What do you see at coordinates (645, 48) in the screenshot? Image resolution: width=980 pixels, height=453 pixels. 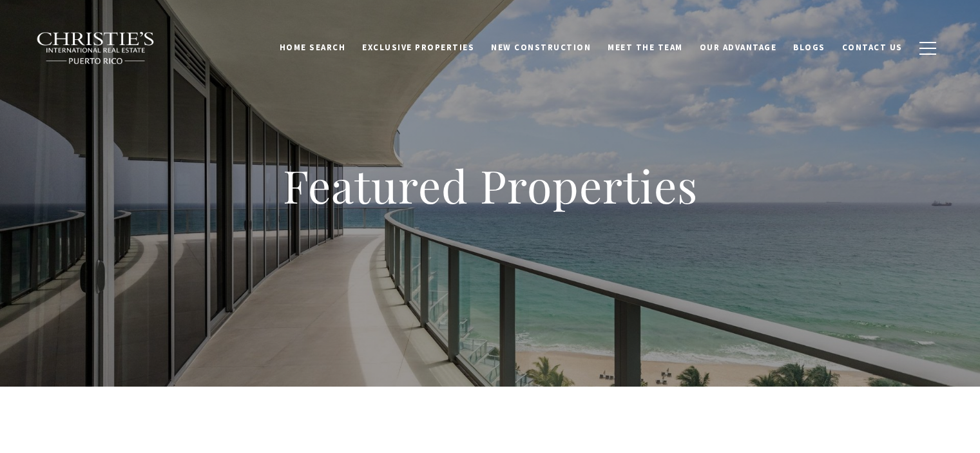 I see `a: Meet the Team` at bounding box center [645, 48].